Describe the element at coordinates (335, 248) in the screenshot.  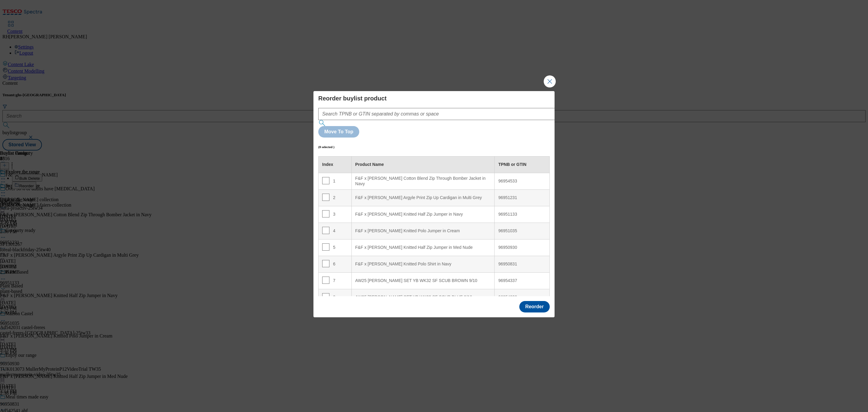
I see `div: 5` at that location.